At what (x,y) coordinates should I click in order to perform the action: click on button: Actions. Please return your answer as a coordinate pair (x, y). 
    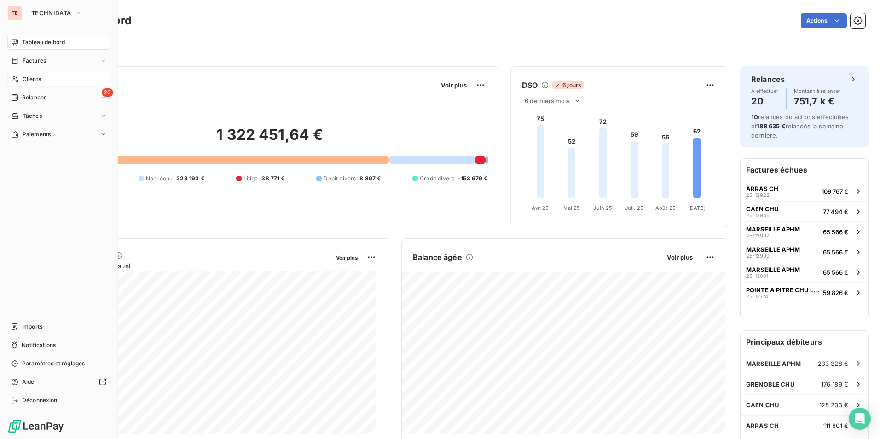
    Looking at the image, I should click on (824, 21).